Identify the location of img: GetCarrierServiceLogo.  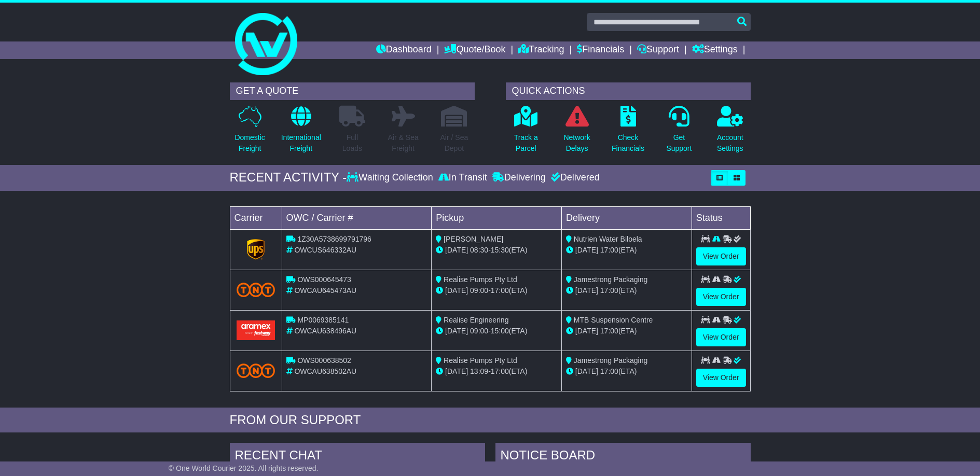
(256, 249).